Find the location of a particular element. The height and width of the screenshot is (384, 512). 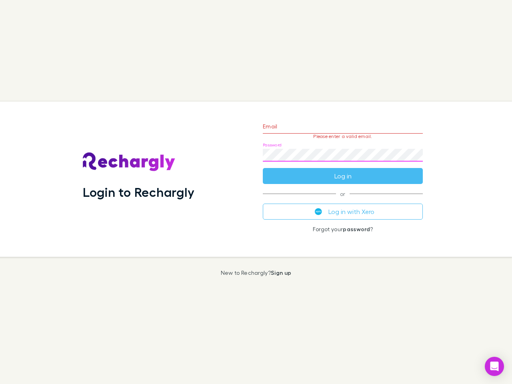

p: Please enter a valid email. is located at coordinates (343, 136).